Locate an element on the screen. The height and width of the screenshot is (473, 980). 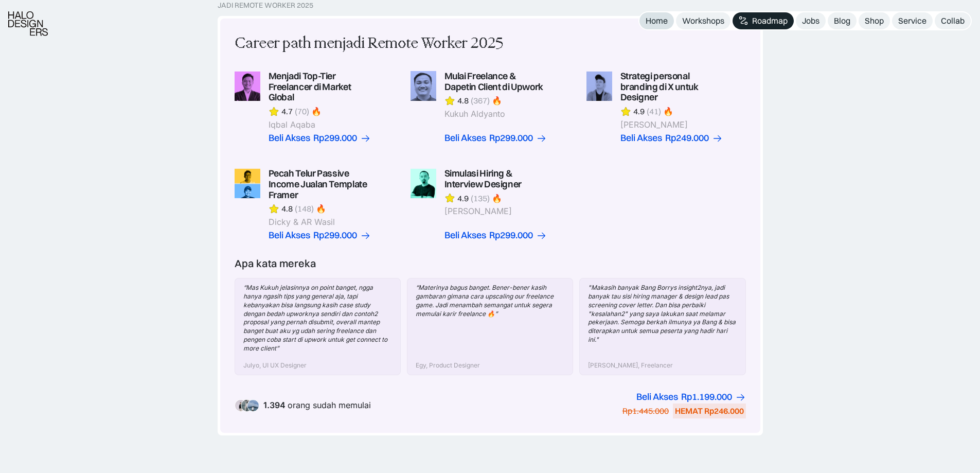
a: Service is located at coordinates (912, 21).